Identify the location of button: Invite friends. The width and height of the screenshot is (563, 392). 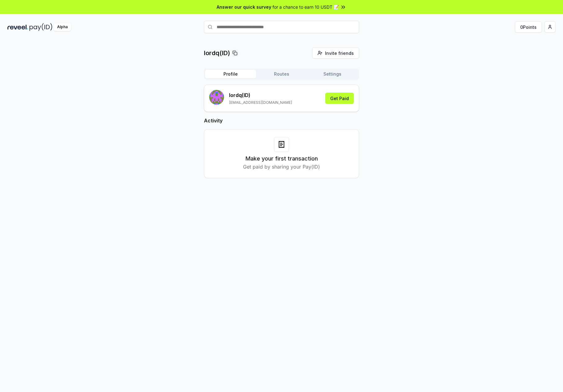
(335, 53).